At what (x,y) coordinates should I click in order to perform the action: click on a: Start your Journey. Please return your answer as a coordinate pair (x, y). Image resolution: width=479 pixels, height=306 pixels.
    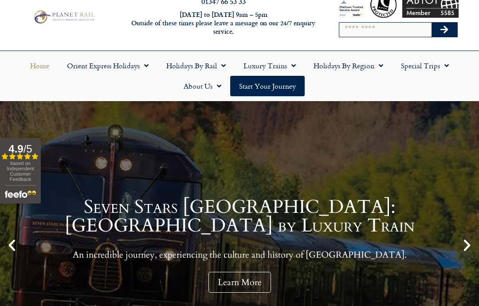
    Looking at the image, I should click on (267, 86).